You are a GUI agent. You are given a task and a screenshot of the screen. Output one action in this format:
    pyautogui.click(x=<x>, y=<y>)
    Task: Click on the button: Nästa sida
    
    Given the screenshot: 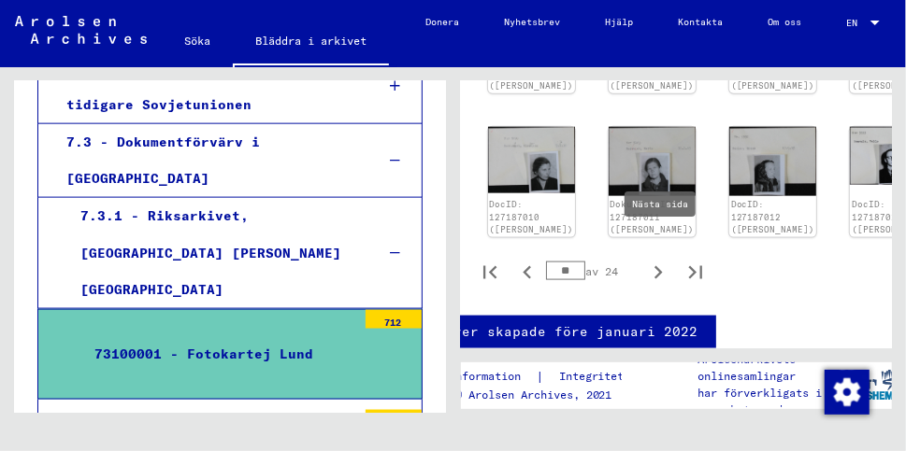 What is the action you would take?
    pyautogui.click(x=658, y=271)
    